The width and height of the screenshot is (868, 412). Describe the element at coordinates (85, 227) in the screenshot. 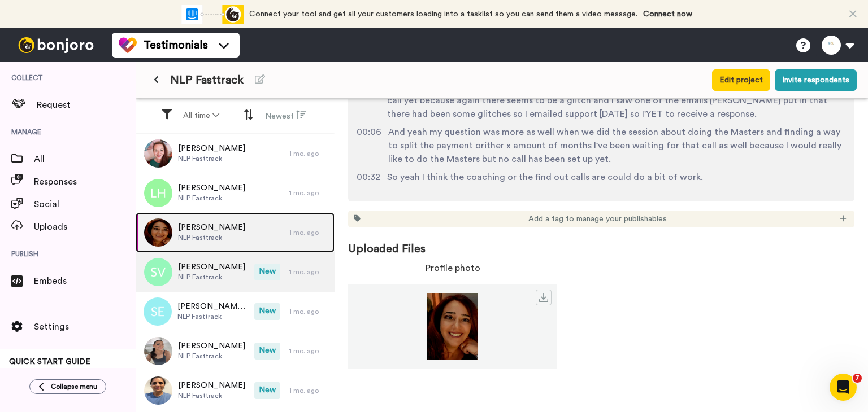

I see `span: Uploads` at that location.